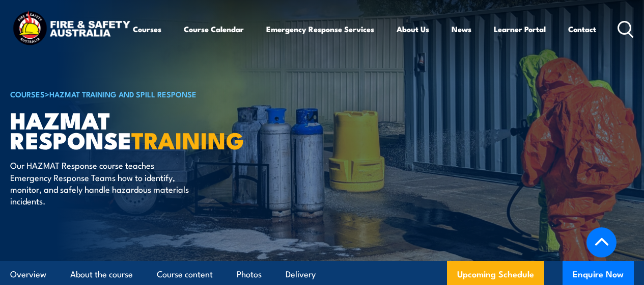 The image size is (644, 285). What do you see at coordinates (122, 94) in the screenshot?
I see `a: HAZMAT Training and Spill Response` at bounding box center [122, 94].